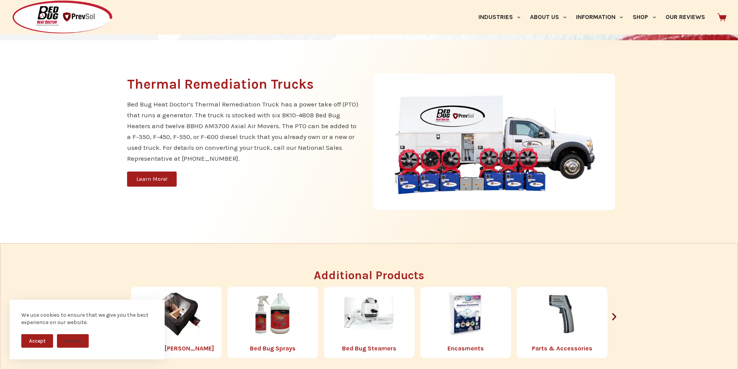  What do you see at coordinates (73, 341) in the screenshot?
I see `button: Decline` at bounding box center [73, 341].